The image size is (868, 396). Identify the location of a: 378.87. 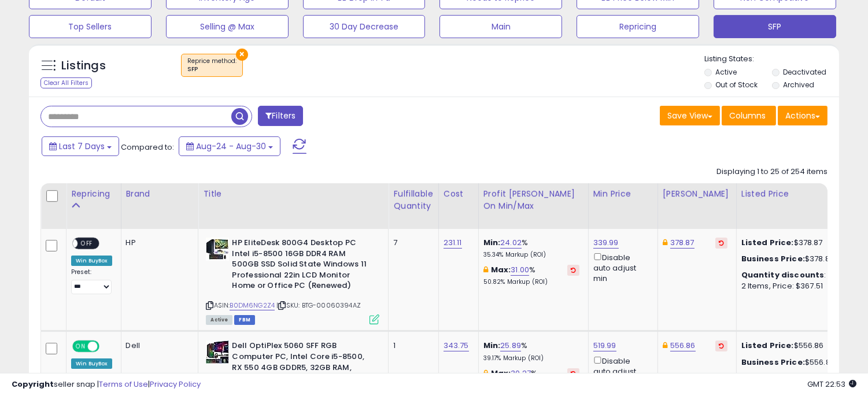
(682, 243).